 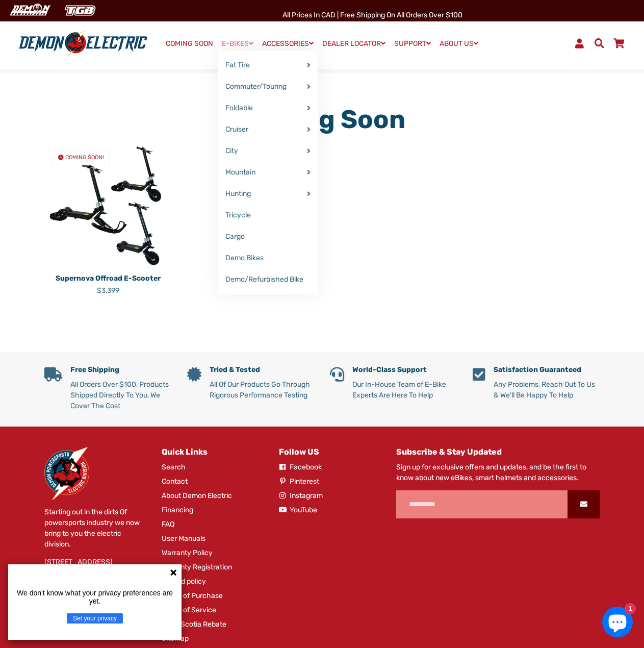 I want to click on a: Nova Scotia Rebate, so click(x=193, y=624).